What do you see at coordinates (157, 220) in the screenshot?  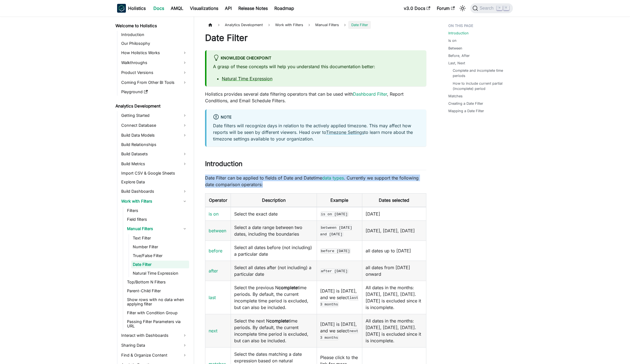 I see `a: Field filters` at bounding box center [157, 220].